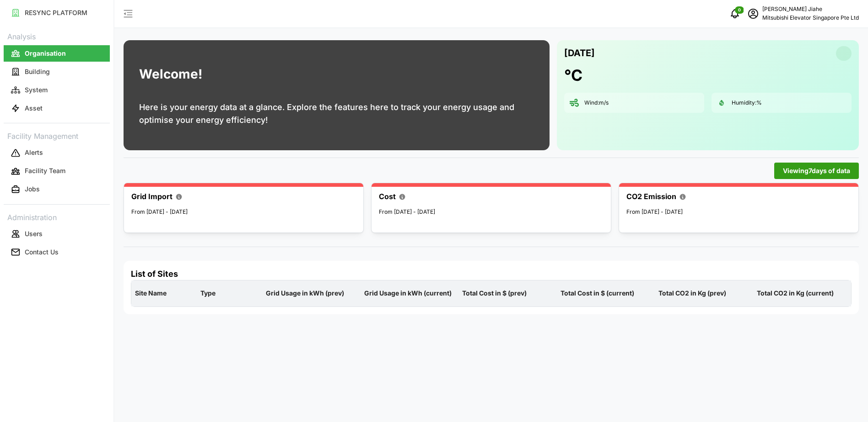  What do you see at coordinates (57, 234) in the screenshot?
I see `button: Users` at bounding box center [57, 234].